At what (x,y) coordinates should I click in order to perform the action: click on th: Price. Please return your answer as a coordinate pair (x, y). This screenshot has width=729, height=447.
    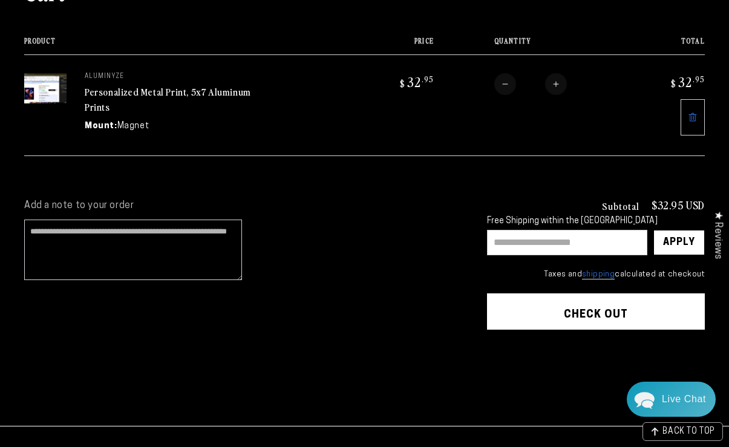
    Looking at the image, I should click on (395, 45).